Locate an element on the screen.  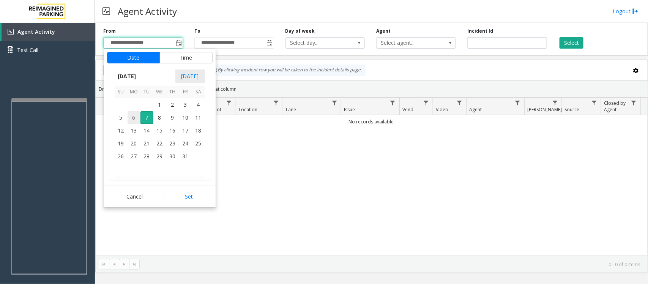
td: Tuesday, October 14, 2025 is located at coordinates (147, 131).